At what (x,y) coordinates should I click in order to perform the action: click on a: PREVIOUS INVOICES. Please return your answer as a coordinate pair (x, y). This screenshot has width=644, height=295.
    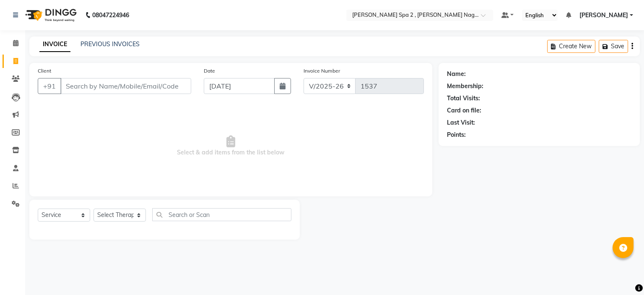
    Looking at the image, I should click on (110, 44).